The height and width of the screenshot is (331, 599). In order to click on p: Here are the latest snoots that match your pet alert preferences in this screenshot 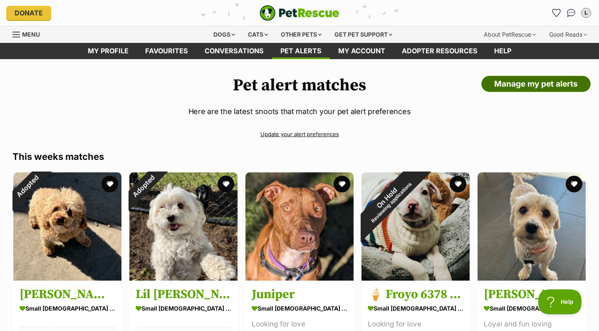, I will do `click(300, 111)`.